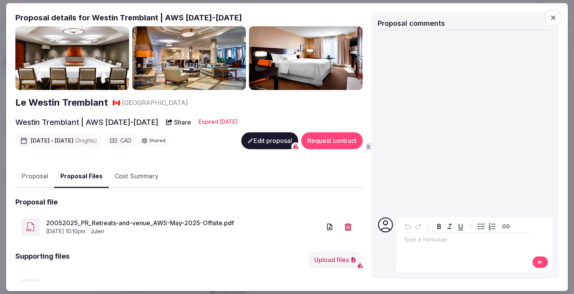  I want to click on span: ( 3 night s ), so click(86, 140).